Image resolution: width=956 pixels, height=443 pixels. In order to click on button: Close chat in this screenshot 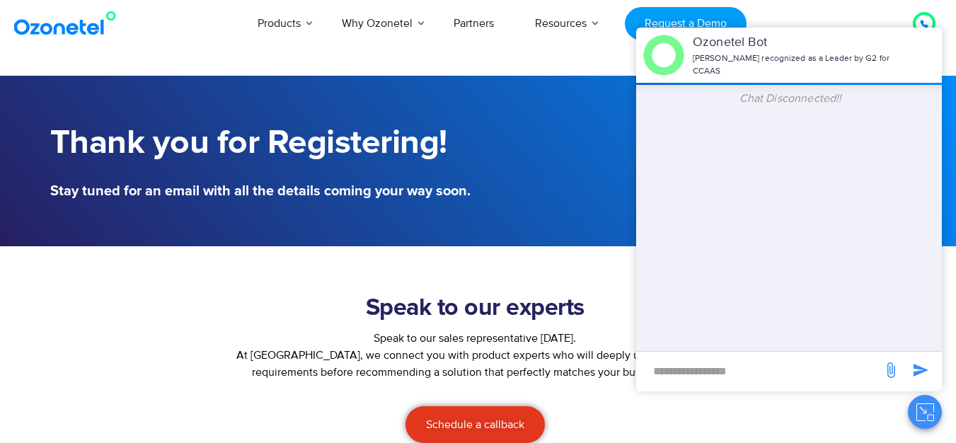, I will do `click(925, 412)`.